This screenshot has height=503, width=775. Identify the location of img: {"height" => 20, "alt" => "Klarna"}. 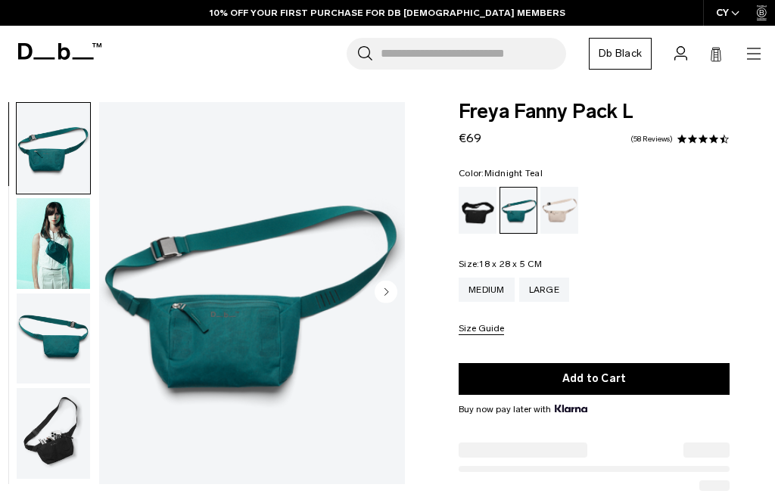
(571, 409).